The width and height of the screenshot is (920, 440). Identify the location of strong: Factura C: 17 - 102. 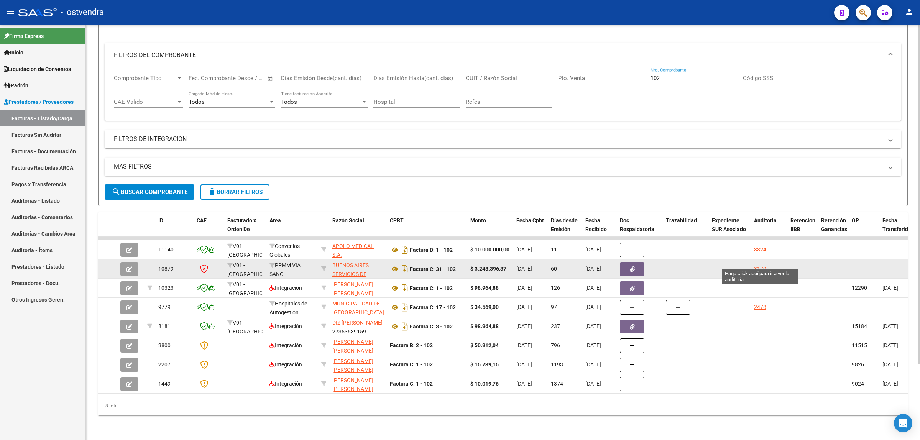
(433, 308).